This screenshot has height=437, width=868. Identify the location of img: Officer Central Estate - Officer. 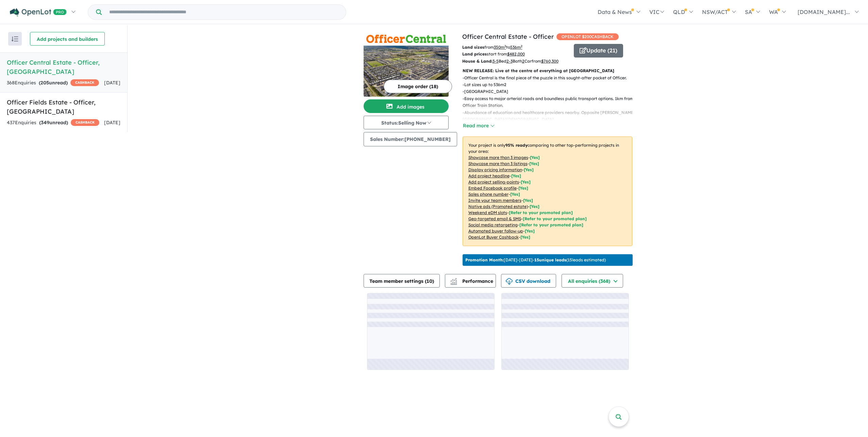
(406, 71).